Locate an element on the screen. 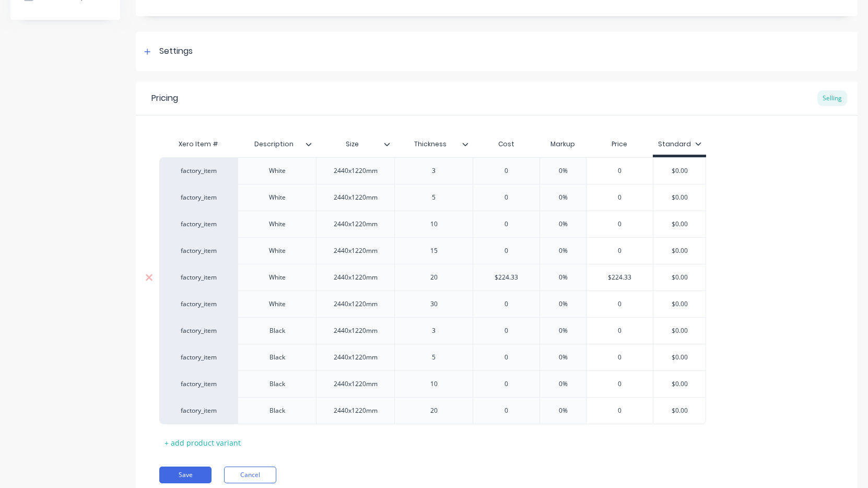 This screenshot has height=488, width=868. div: factory_itemBlack2440x1220mm500%0$0.00 is located at coordinates (432, 357).